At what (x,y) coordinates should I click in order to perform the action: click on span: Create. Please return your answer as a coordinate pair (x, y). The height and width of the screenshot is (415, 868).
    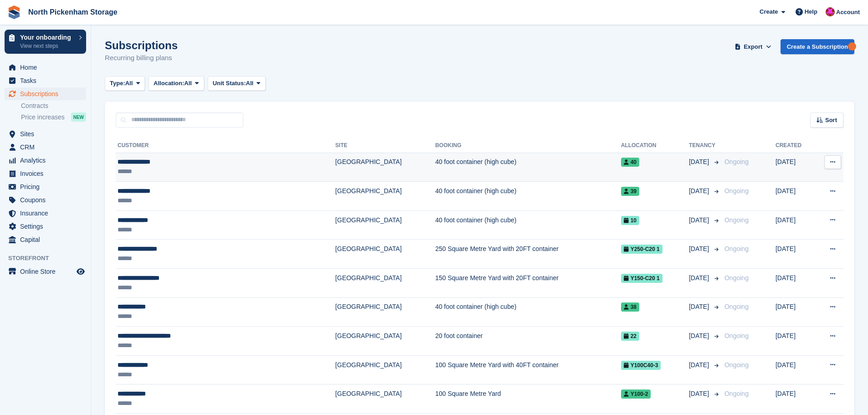
    Looking at the image, I should click on (769, 12).